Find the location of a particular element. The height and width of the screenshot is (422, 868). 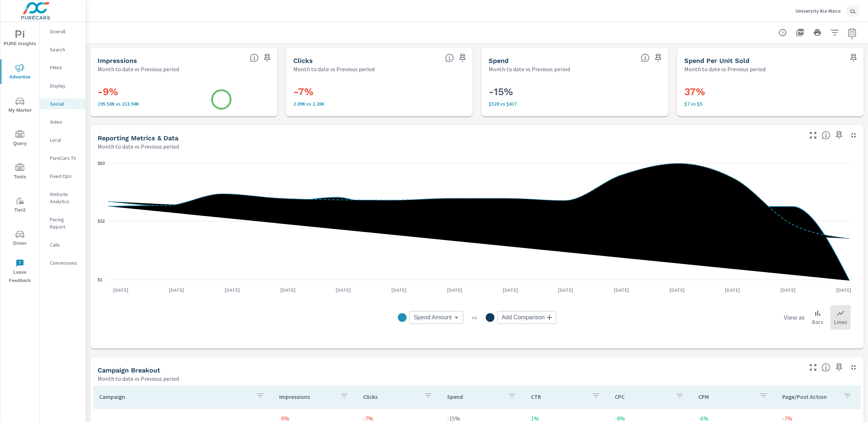

p: Search is located at coordinates (65, 50).